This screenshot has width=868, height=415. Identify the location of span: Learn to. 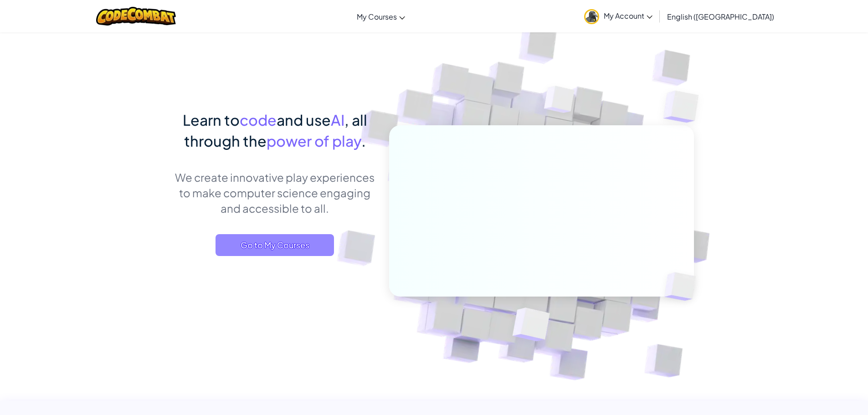
(211, 119).